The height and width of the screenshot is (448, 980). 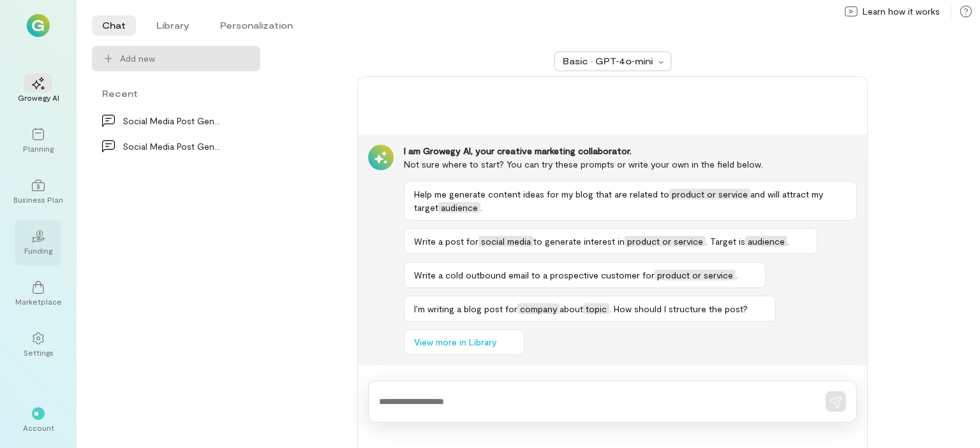 What do you see at coordinates (176, 93) in the screenshot?
I see `div: Recent` at bounding box center [176, 93].